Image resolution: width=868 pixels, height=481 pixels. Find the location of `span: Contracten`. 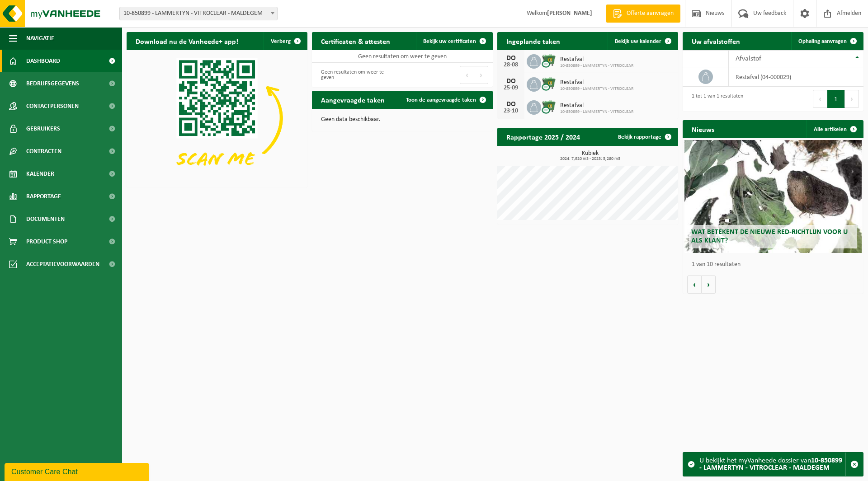

span: Contracten is located at coordinates (44, 152).